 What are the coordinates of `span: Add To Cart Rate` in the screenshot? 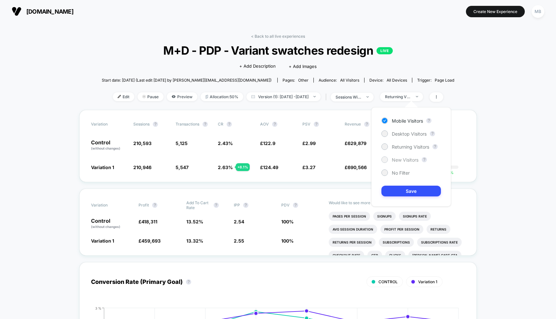 It's located at (198, 205).